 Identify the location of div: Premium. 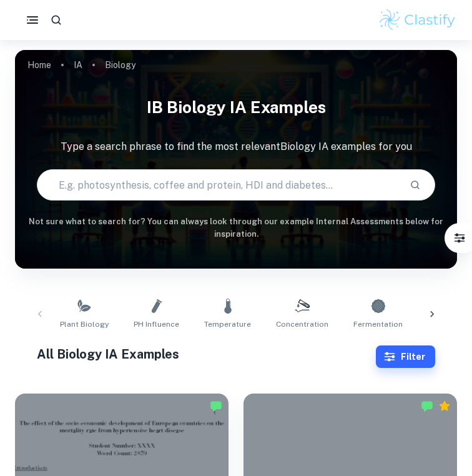
(444, 406).